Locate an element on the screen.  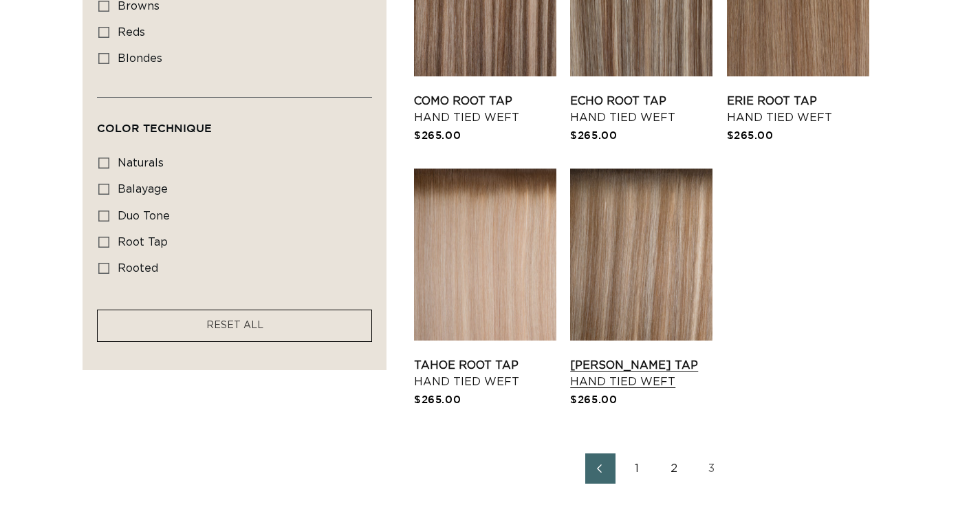
span: blondes is located at coordinates (139, 58).